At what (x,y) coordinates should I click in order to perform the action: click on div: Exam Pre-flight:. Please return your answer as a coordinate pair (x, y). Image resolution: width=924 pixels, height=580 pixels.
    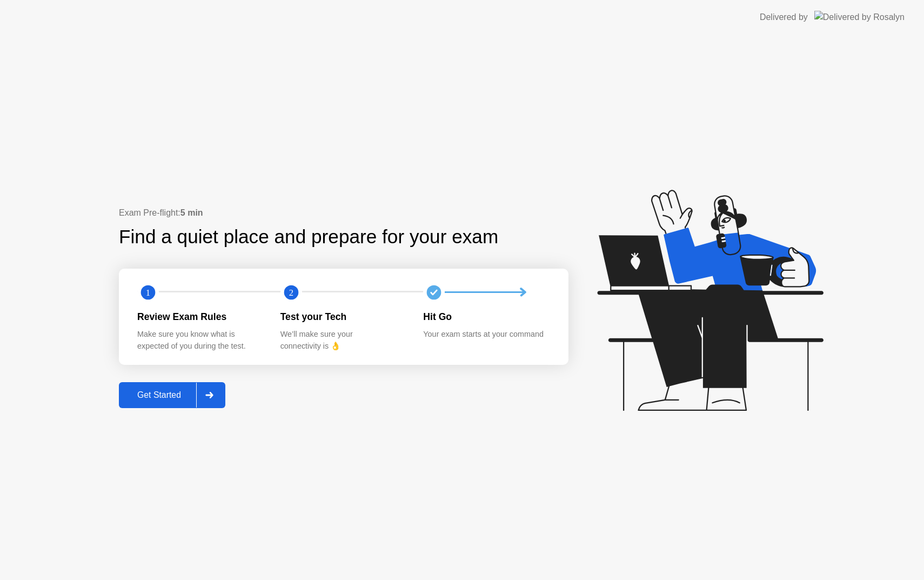
    Looking at the image, I should click on (343, 213).